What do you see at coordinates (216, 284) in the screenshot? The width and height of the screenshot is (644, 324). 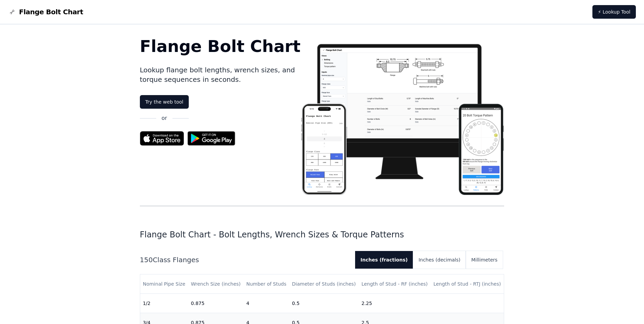 I see `th: Wrench Size (inches)` at bounding box center [216, 284].